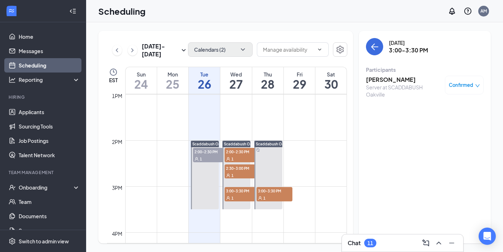  What do you see at coordinates (483, 11) in the screenshot?
I see `div: AM` at bounding box center [483, 11].